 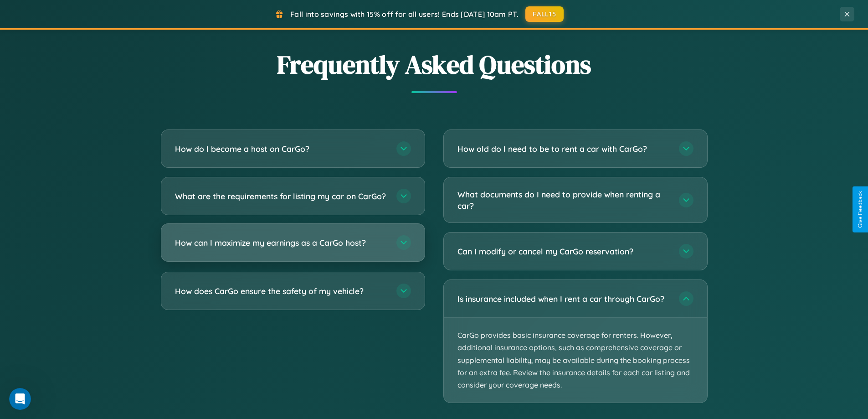 What do you see at coordinates (545, 14) in the screenshot?
I see `button: FALL15` at bounding box center [545, 14].